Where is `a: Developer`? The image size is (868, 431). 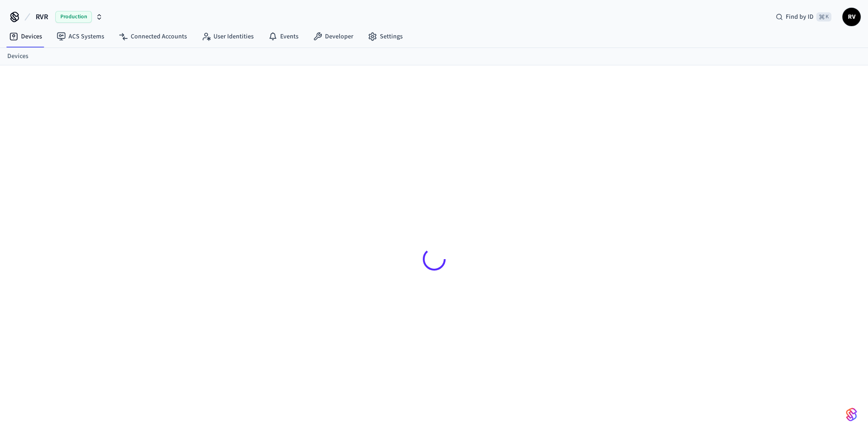 a: Developer is located at coordinates (333, 37).